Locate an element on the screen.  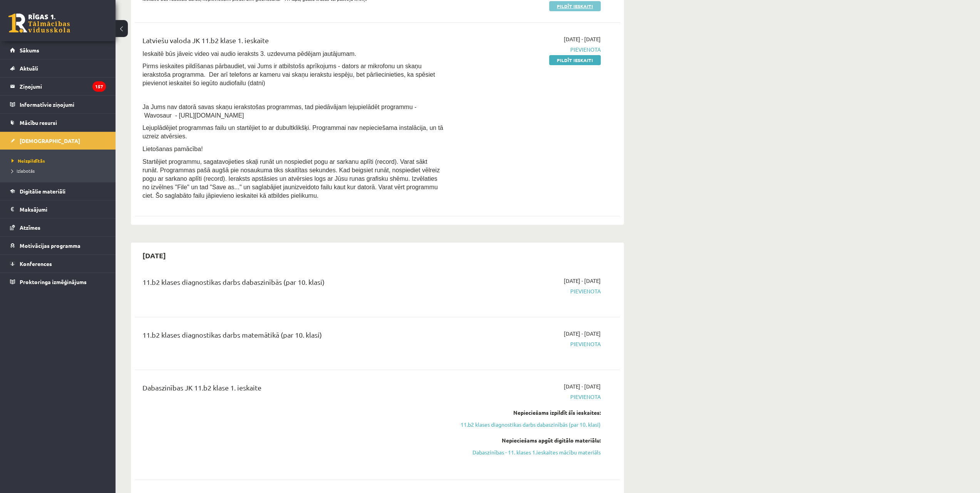
span: Konferences is located at coordinates (36, 263).